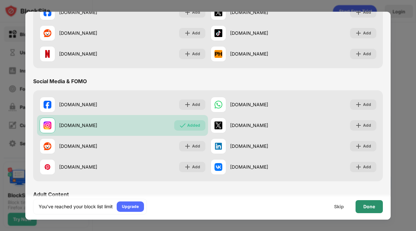  What do you see at coordinates (76, 207) in the screenshot?
I see `div: You’ve reached your block list limit` at bounding box center [76, 207].